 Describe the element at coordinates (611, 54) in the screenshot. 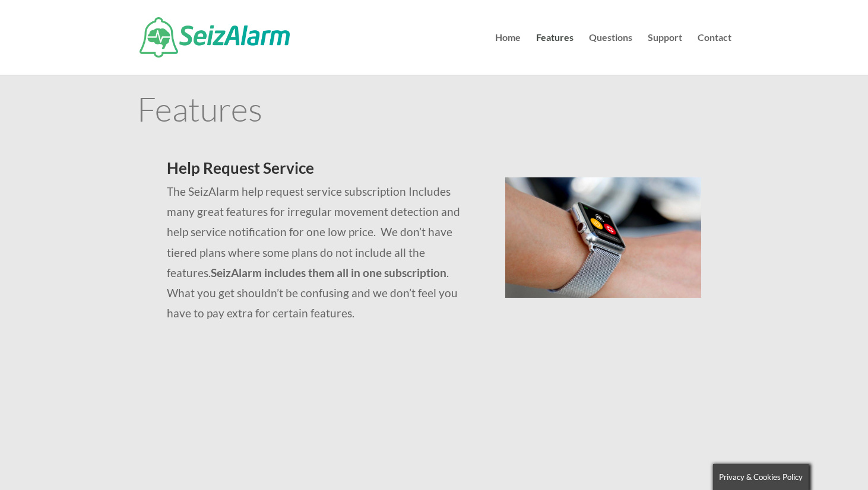

I see `a: Questions` at that location.